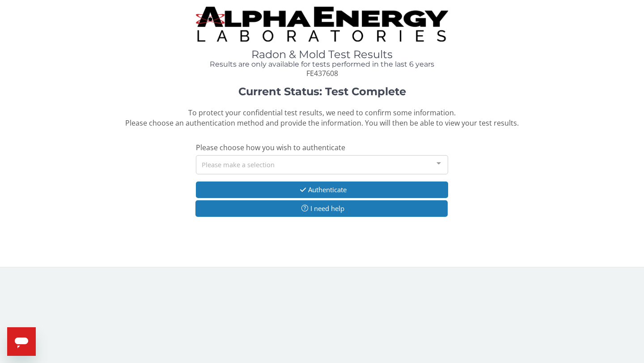  Describe the element at coordinates (322, 54) in the screenshot. I see `h1: Radon & Mold Test Results` at that location.